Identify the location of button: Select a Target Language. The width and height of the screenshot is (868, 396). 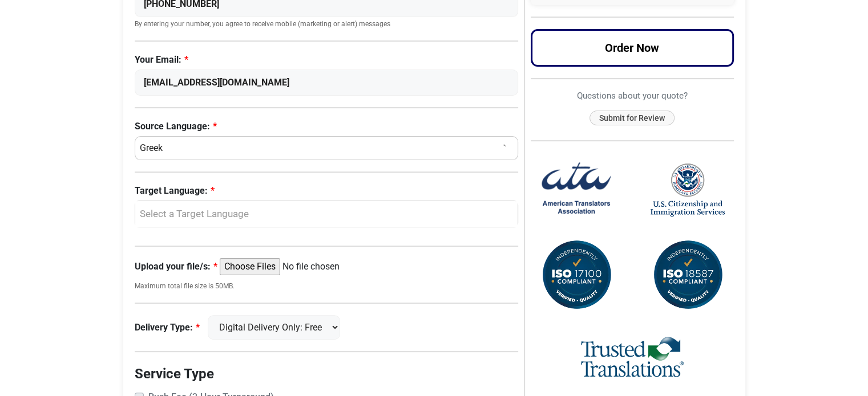
(326, 214).